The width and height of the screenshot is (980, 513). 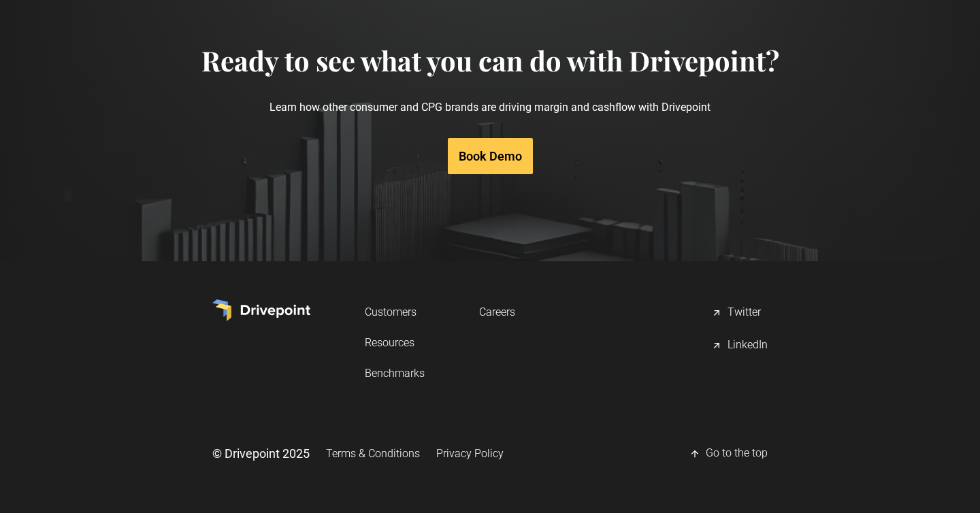 What do you see at coordinates (490, 60) in the screenshot?
I see `h4: Ready to see what you can do with Drivepoint?` at bounding box center [490, 60].